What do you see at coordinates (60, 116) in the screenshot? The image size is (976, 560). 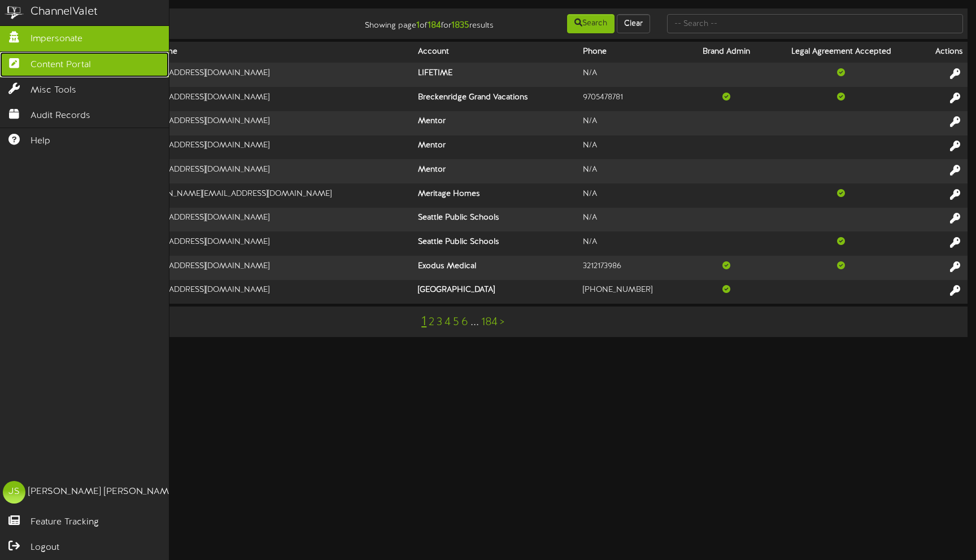 I see `span: Audit Records` at bounding box center [60, 116].